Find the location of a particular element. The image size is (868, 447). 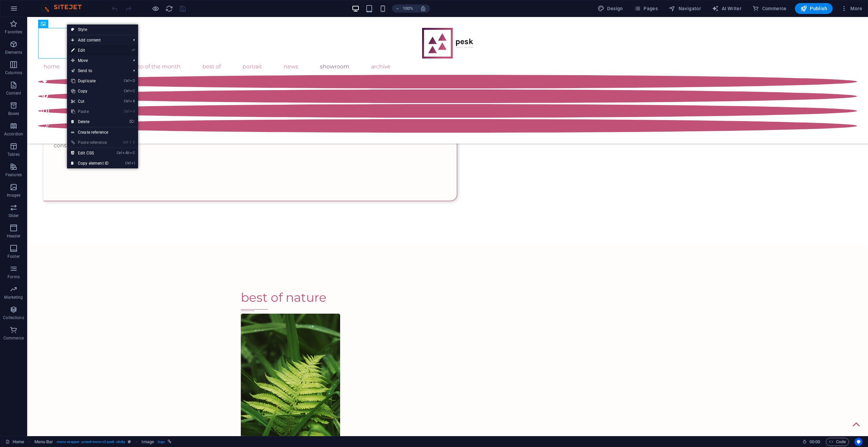

a: CtrlDDuplicate is located at coordinates (90, 81).